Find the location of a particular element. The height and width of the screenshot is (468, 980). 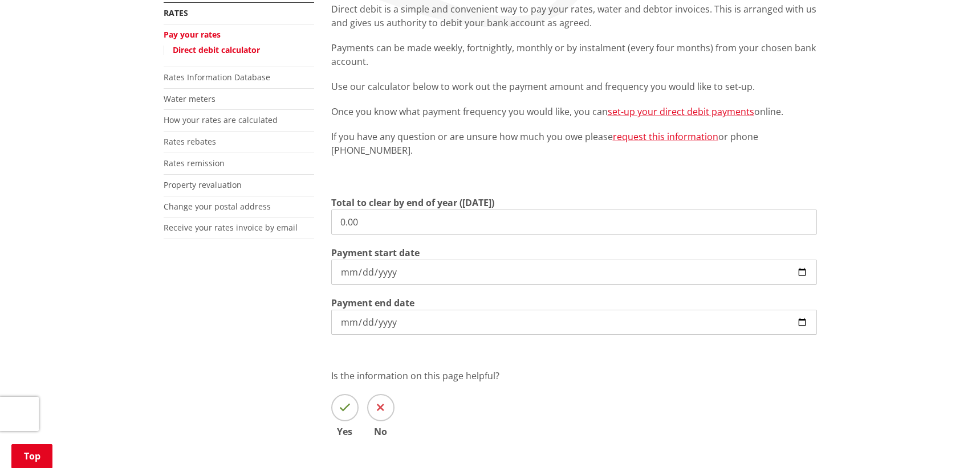

a: How your rates are calculated is located at coordinates (221, 120).